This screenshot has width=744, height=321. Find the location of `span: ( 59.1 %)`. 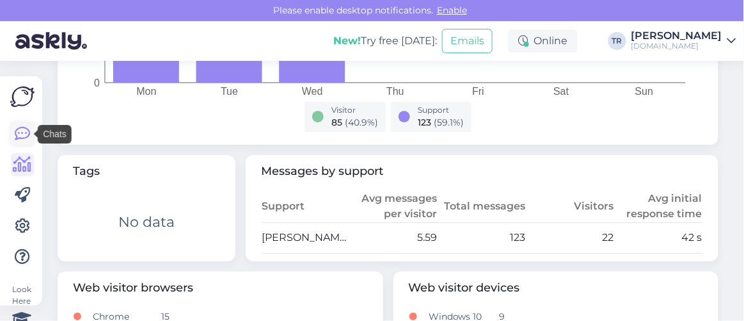

span: ( 59.1 %) is located at coordinates (448, 122).